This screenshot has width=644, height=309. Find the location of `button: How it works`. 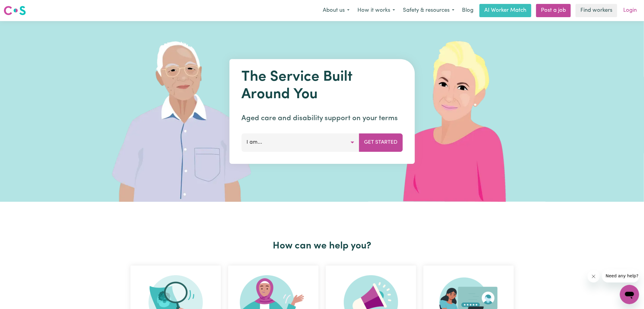

button: How it works is located at coordinates (376, 10).